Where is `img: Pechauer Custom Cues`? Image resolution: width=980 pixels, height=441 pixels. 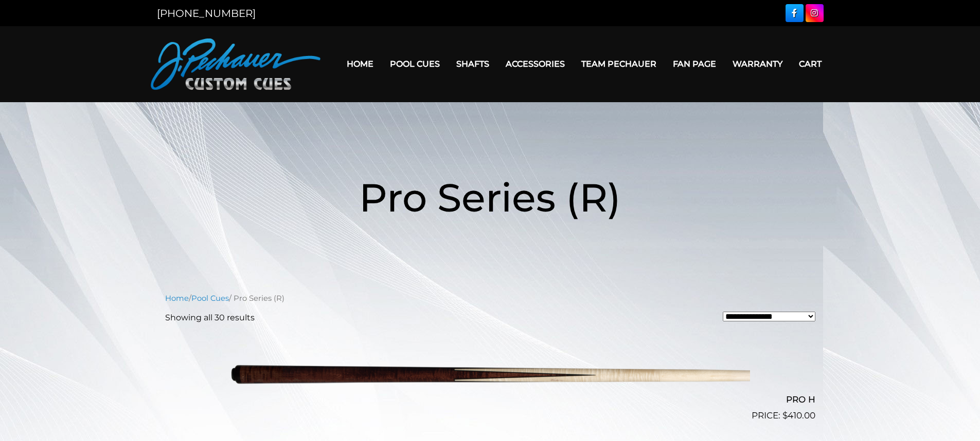 img: Pechauer Custom Cues is located at coordinates (235, 64).